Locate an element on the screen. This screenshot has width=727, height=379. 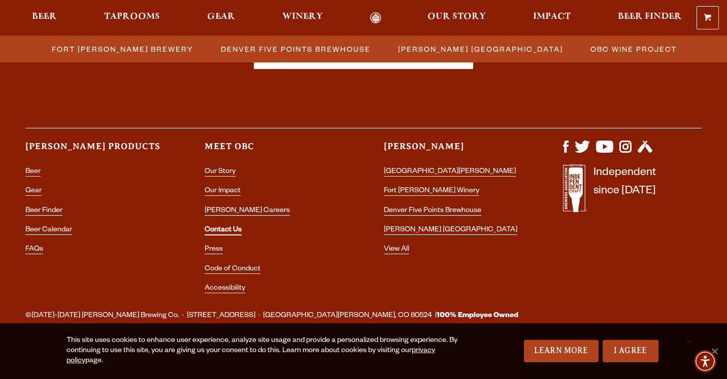
a: Visit us on Facebook is located at coordinates (565, 152).